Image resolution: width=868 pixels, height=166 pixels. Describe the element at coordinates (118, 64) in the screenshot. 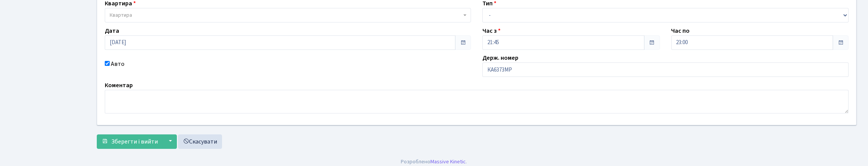

I see `label: Авто` at that location.